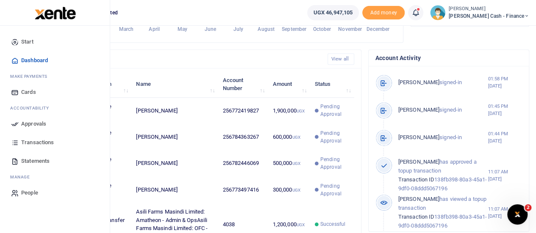 This screenshot has width=536, height=233. I want to click on span: Transactions, so click(37, 143).